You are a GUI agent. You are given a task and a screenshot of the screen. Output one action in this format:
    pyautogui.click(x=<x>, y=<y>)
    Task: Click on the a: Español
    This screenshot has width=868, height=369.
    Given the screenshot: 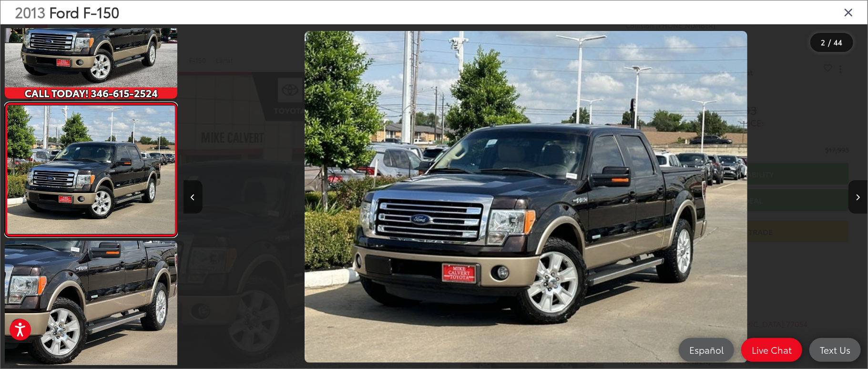 What is the action you would take?
    pyautogui.click(x=706, y=349)
    